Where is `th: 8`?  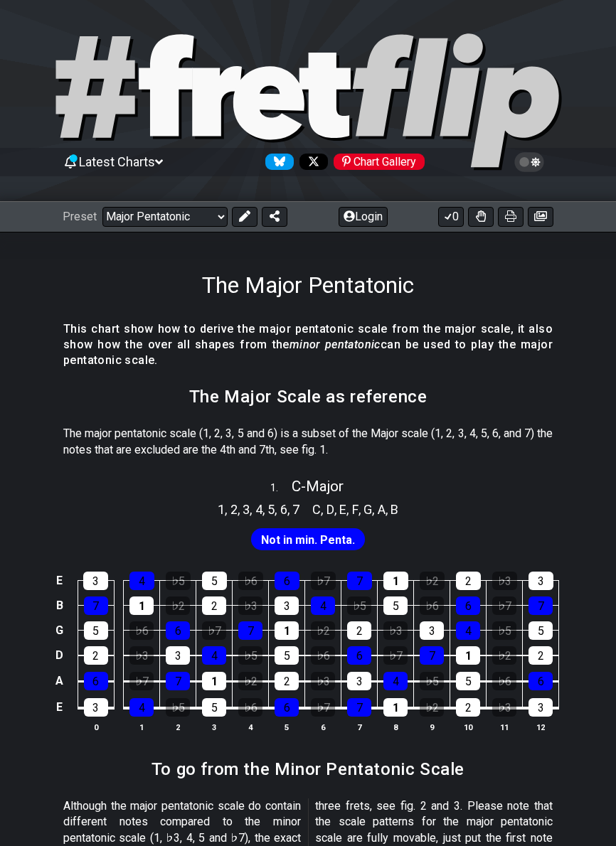
th: 8 is located at coordinates (395, 727).